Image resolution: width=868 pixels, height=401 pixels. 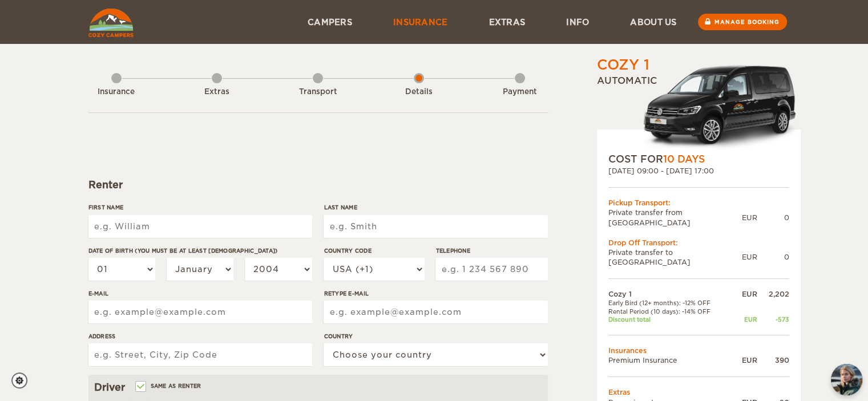 I want to click on input: Same as renter, so click(x=140, y=388).